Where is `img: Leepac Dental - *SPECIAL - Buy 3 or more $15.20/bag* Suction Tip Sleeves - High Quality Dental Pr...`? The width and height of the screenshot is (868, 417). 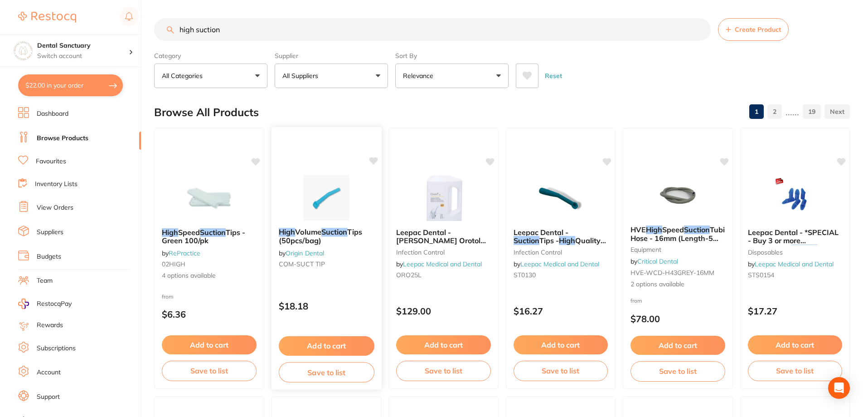 img: Leepac Dental - *SPECIAL - Buy 3 or more $15.20/bag* Suction Tip Sleeves - High Quality Dental Pr... is located at coordinates (795, 198).